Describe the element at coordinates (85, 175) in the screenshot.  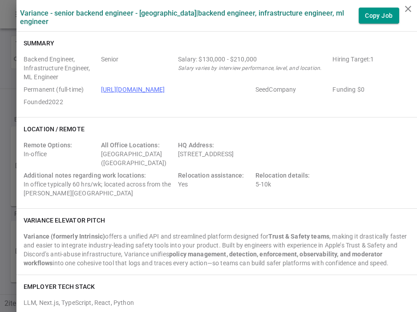
I see `span: Additional notes regarding work locations:` at that location.